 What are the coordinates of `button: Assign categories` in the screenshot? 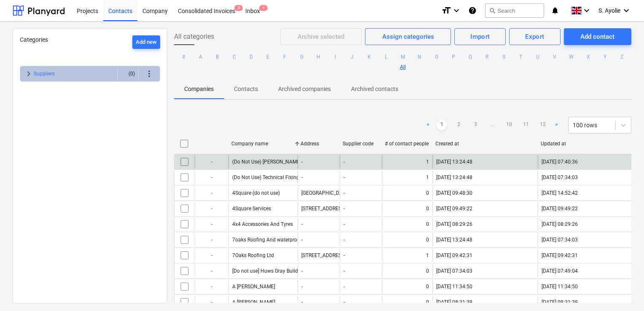 It's located at (408, 36).